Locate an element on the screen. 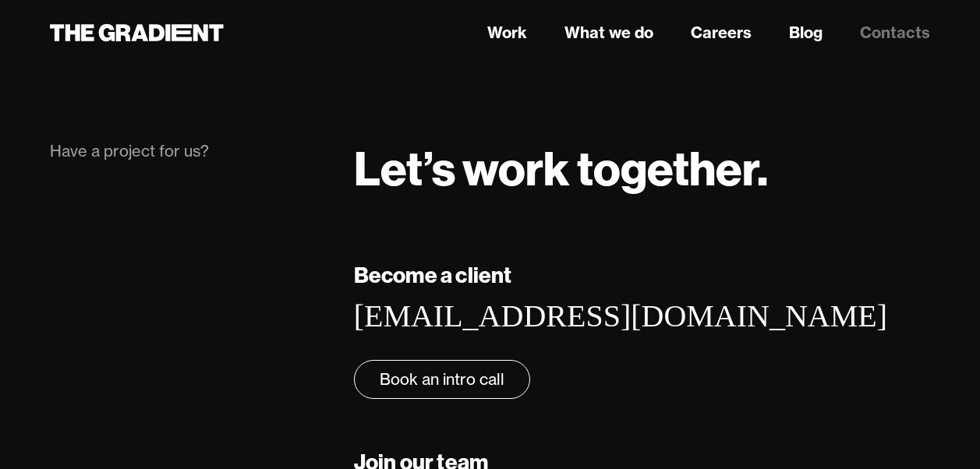  div: Have a project for us? is located at coordinates (186, 151).